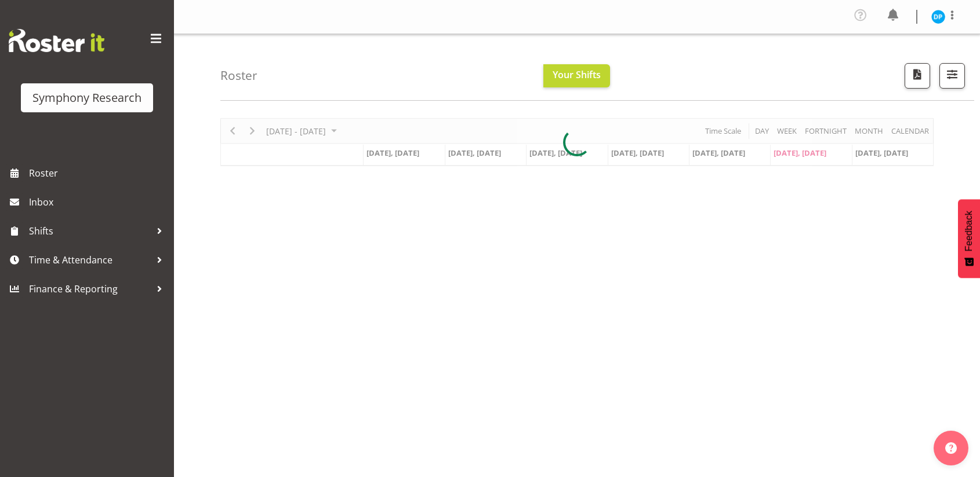 The width and height of the screenshot is (980, 477). What do you see at coordinates (952, 76) in the screenshot?
I see `button: Filter Shifts` at bounding box center [952, 76].